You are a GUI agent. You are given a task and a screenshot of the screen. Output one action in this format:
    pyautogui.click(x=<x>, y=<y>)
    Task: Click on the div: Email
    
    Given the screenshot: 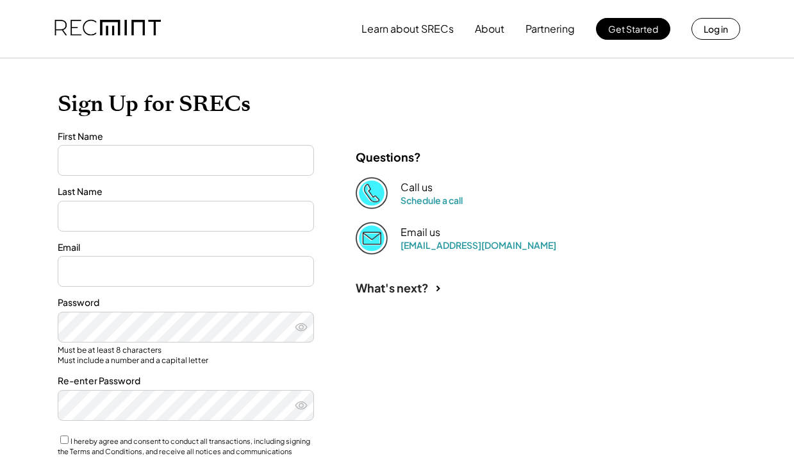 What is the action you would take?
    pyautogui.click(x=186, y=247)
    